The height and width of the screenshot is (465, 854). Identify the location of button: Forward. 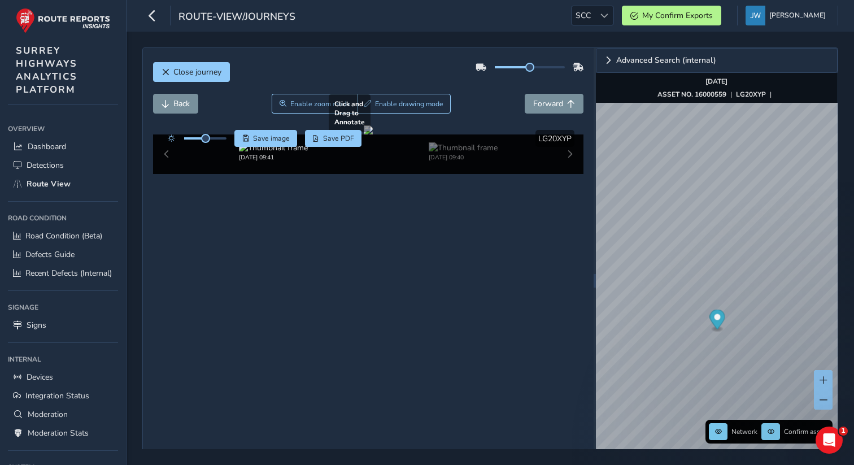
(554, 103).